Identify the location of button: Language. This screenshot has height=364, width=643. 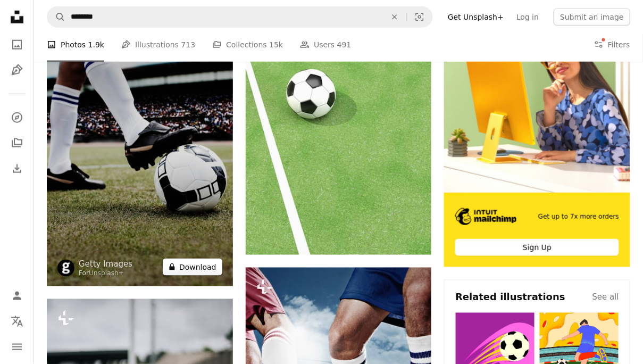
(17, 321).